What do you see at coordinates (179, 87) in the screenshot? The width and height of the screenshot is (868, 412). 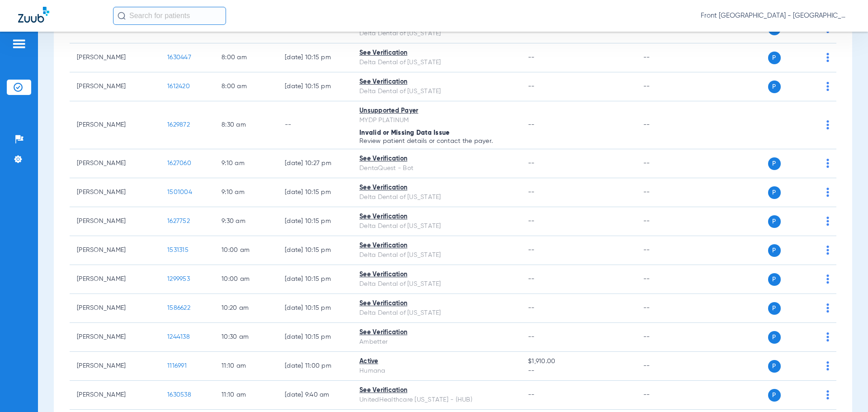 I see `span: 1612420` at bounding box center [179, 87].